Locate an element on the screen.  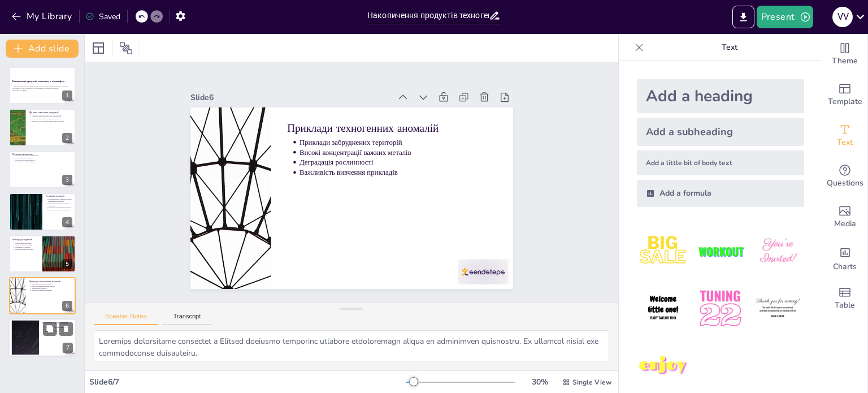
img: 7.jpeg is located at coordinates (663, 366).